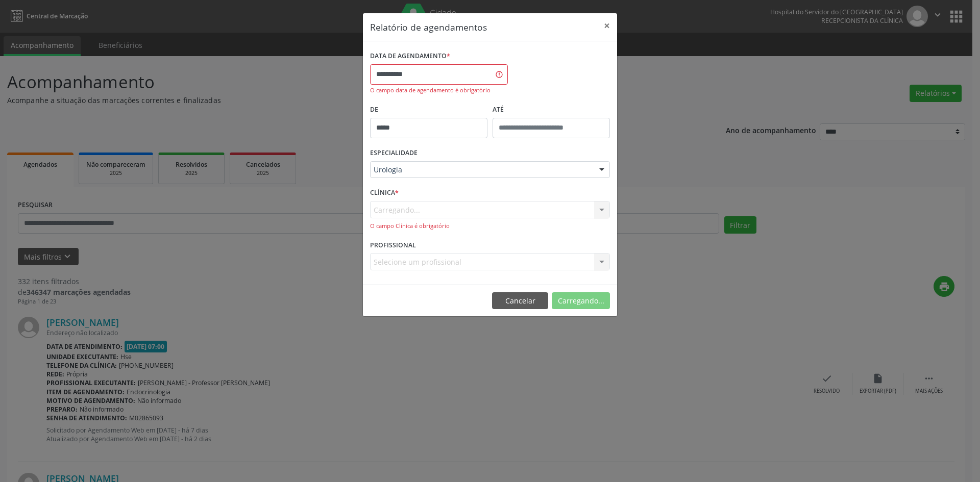  I want to click on button: Carregando..., so click(581, 301).